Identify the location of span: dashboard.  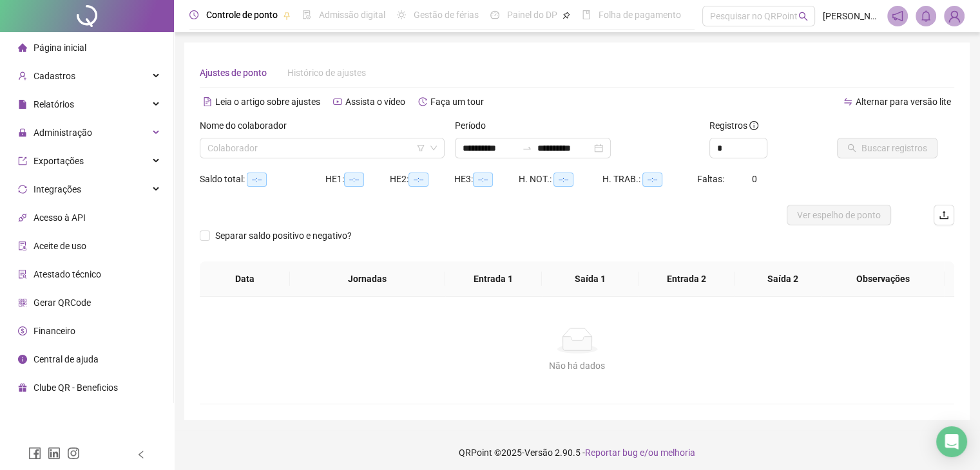
(495, 15).